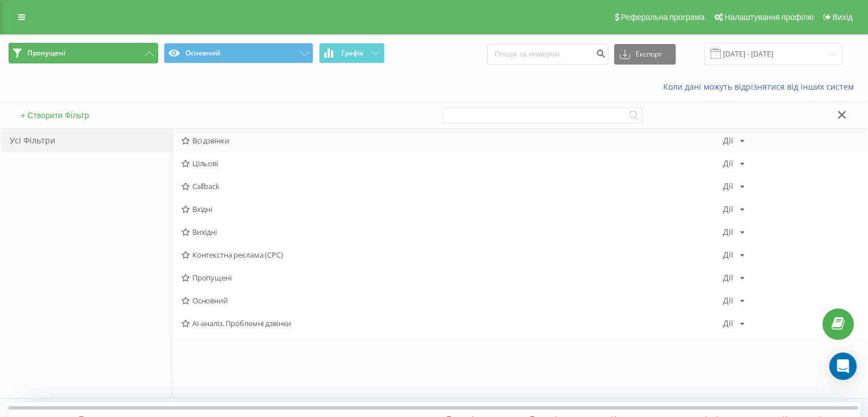 The height and width of the screenshot is (417, 868). What do you see at coordinates (452, 163) in the screenshot?
I see `span: Цільові` at bounding box center [452, 163].